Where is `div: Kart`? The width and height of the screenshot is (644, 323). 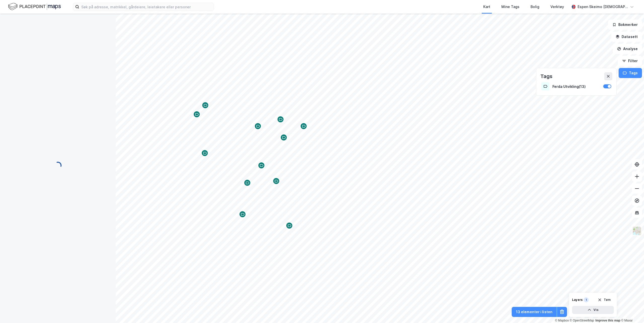
div: Kart is located at coordinates (487, 7).